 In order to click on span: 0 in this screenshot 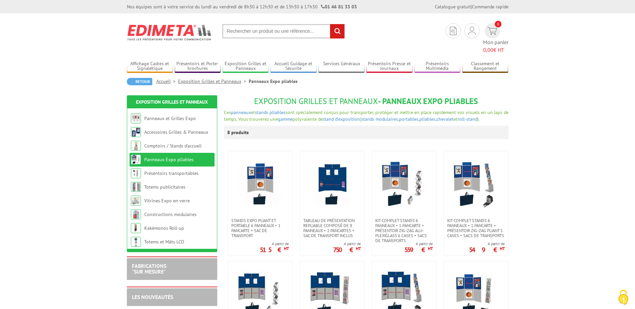, I will do `click(498, 24)`.